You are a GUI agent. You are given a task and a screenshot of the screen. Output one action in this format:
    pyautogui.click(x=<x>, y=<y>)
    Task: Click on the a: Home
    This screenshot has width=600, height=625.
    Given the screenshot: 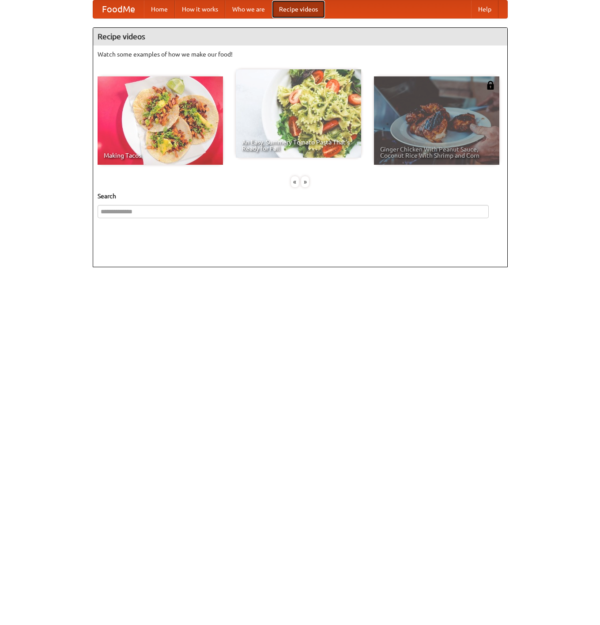 What is the action you would take?
    pyautogui.click(x=159, y=9)
    